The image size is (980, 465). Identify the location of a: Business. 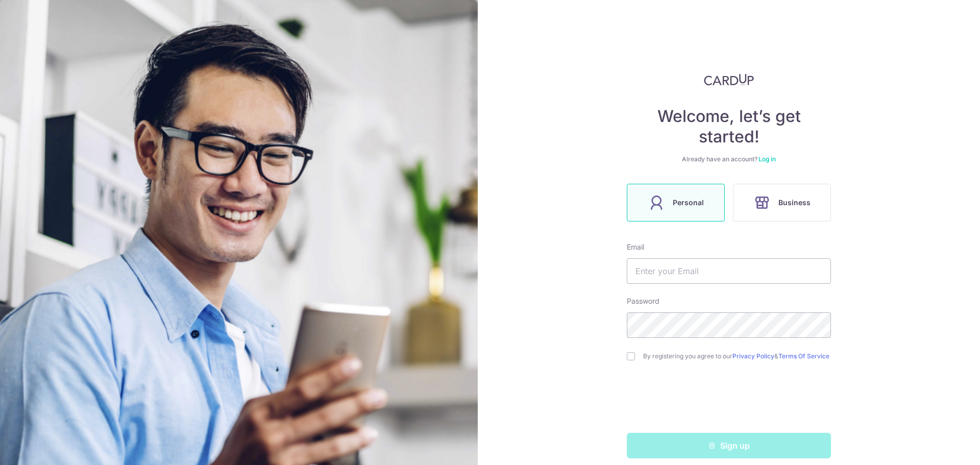
(782, 203).